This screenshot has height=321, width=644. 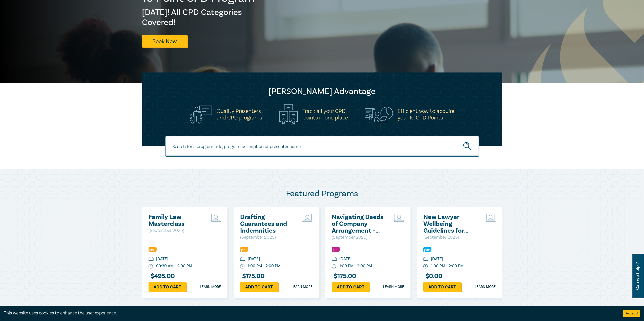 What do you see at coordinates (450, 224) in the screenshot?
I see `h2: New Lawyer Wellbeing Guidelines for Legal Workplaces` at bounding box center [450, 224].